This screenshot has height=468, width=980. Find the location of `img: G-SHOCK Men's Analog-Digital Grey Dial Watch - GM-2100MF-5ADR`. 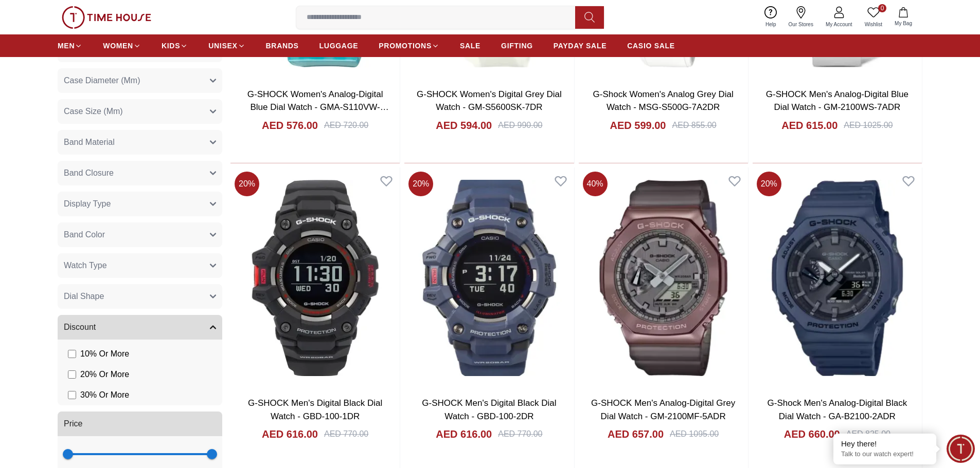

img: G-SHOCK Men's Analog-Digital Grey Dial Watch - GM-2100MF-5ADR is located at coordinates (663, 278).